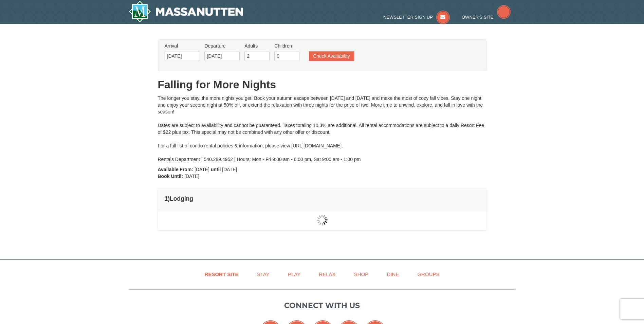 This screenshot has width=644, height=324. What do you see at coordinates (294, 274) in the screenshot?
I see `a: Play` at bounding box center [294, 274].